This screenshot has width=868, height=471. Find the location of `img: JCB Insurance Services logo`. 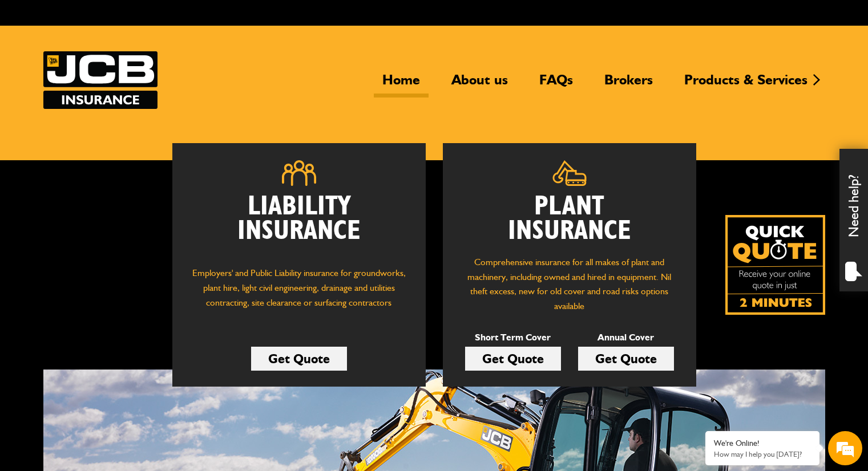

img: JCB Insurance Services logo is located at coordinates (101, 80).